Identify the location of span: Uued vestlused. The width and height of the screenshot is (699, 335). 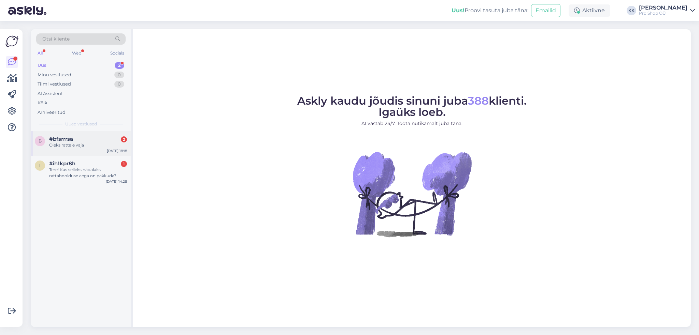
(81, 124).